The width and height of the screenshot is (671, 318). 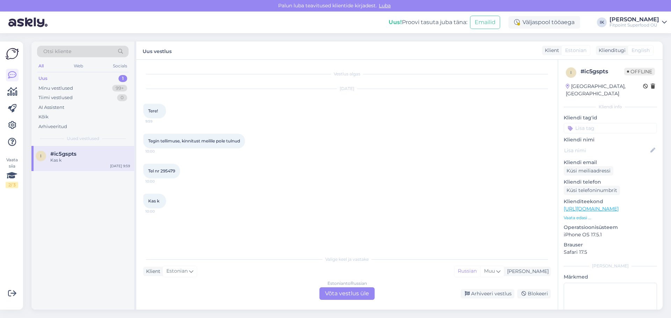 I want to click on span: Tel nr 295479, so click(x=161, y=171).